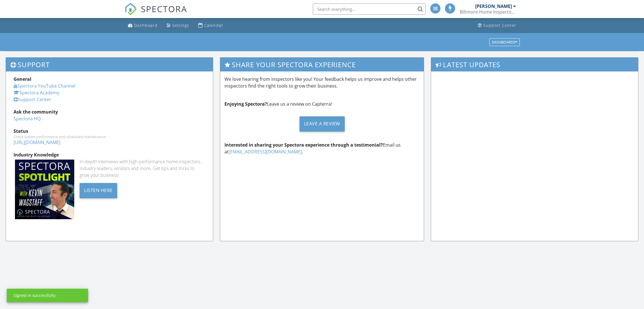 This screenshot has width=644, height=309. What do you see at coordinates (322, 64) in the screenshot?
I see `h3: Share Your Spectora Experience` at bounding box center [322, 64].